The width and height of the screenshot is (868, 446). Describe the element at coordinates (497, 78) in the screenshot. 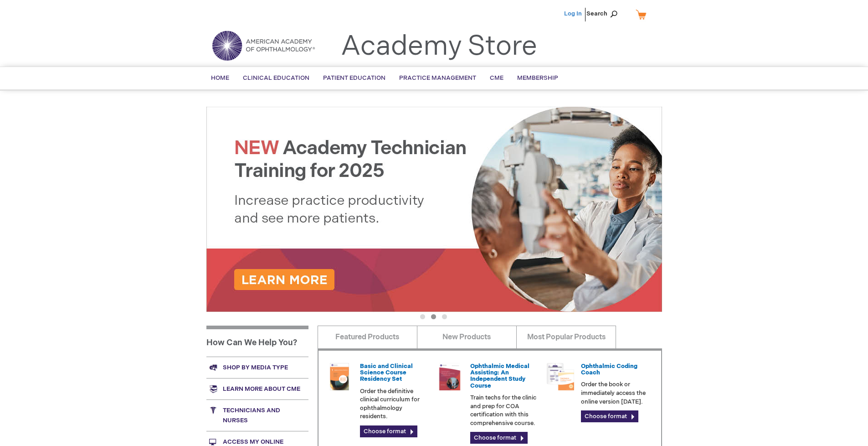

I see `a: CME` at that location.